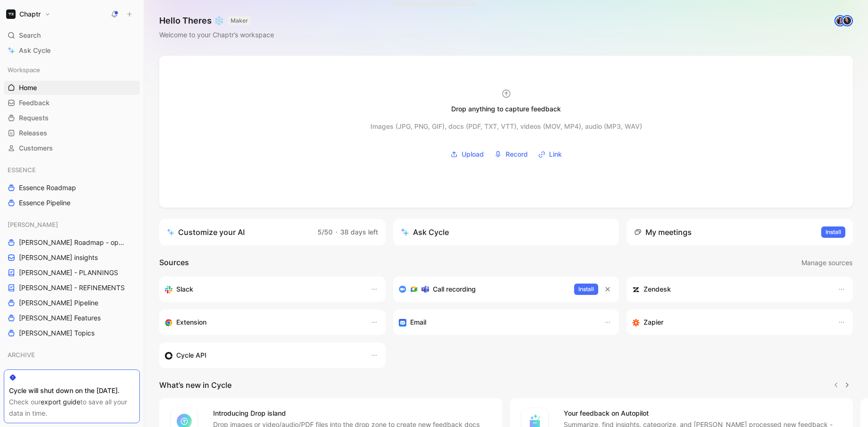 The height and width of the screenshot is (427, 868). What do you see at coordinates (654, 323) in the screenshot?
I see `h3: Zapier` at bounding box center [654, 323].